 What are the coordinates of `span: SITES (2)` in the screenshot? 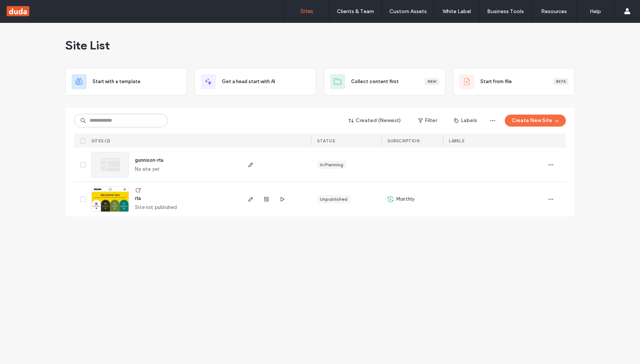 It's located at (101, 141).